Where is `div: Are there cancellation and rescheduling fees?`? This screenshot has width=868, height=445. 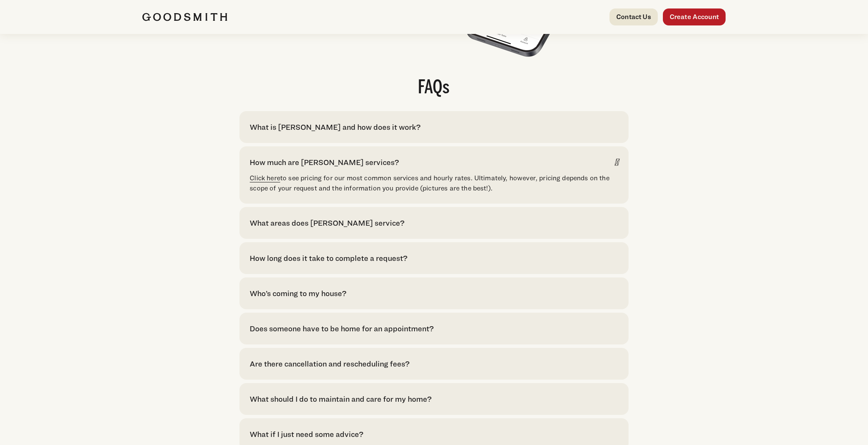 div: Are there cancellation and rescheduling fees? is located at coordinates (330, 364).